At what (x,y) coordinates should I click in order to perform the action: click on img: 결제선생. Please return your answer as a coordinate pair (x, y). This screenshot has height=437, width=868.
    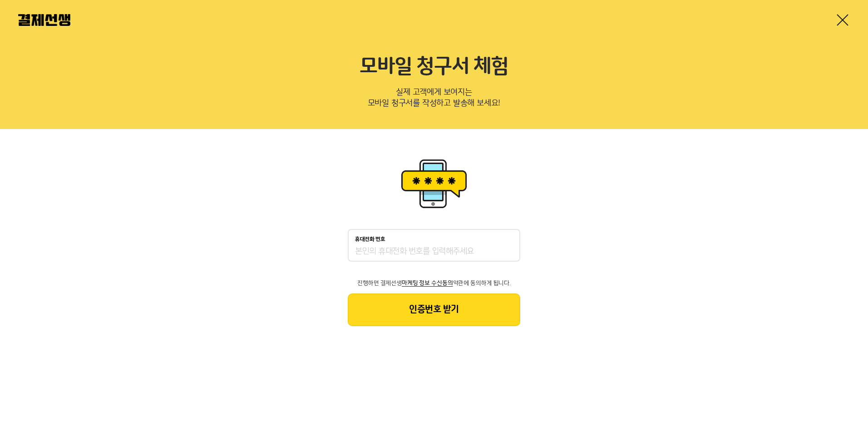
    Looking at the image, I should click on (44, 20).